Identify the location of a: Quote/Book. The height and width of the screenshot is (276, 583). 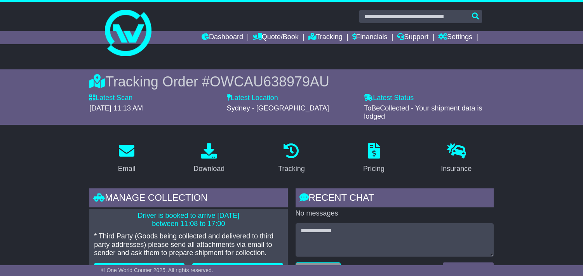
(276, 38).